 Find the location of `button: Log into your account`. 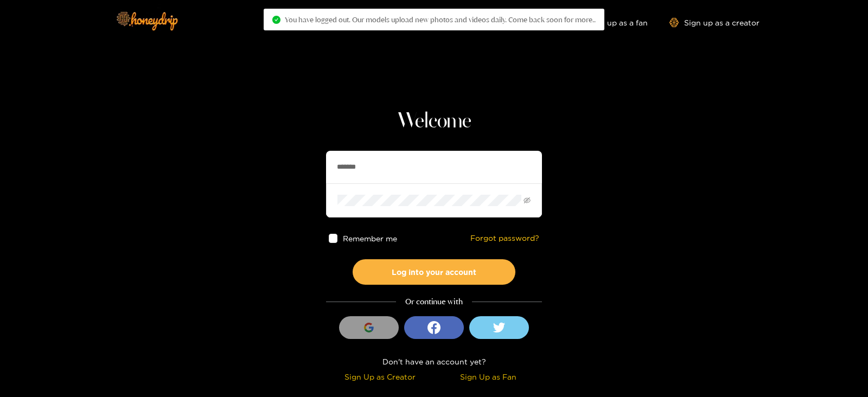

button: Log into your account is located at coordinates (434, 272).